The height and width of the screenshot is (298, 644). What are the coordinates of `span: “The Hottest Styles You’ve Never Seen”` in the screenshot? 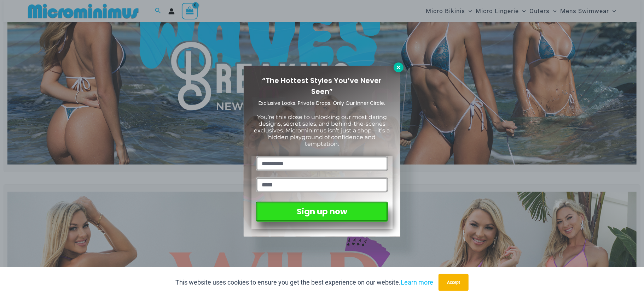 It's located at (322, 86).